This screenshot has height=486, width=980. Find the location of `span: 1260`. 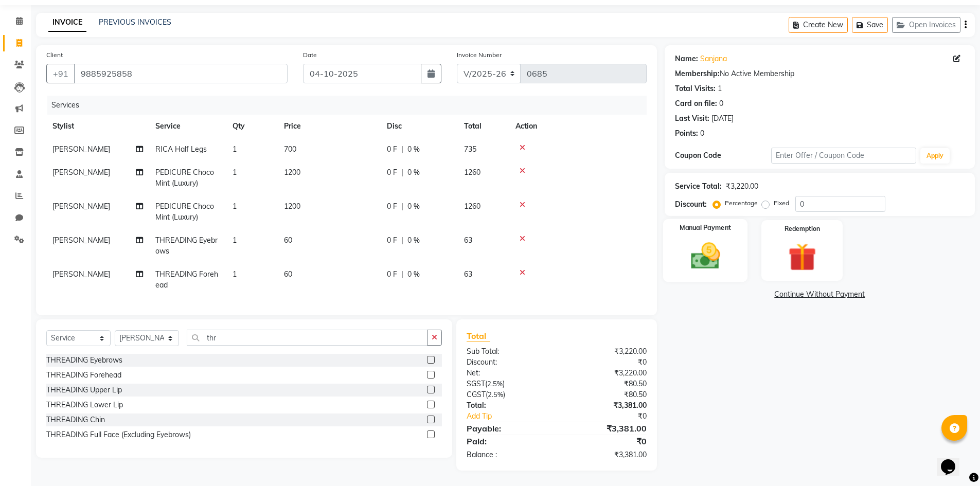

span: 1260 is located at coordinates (472, 206).